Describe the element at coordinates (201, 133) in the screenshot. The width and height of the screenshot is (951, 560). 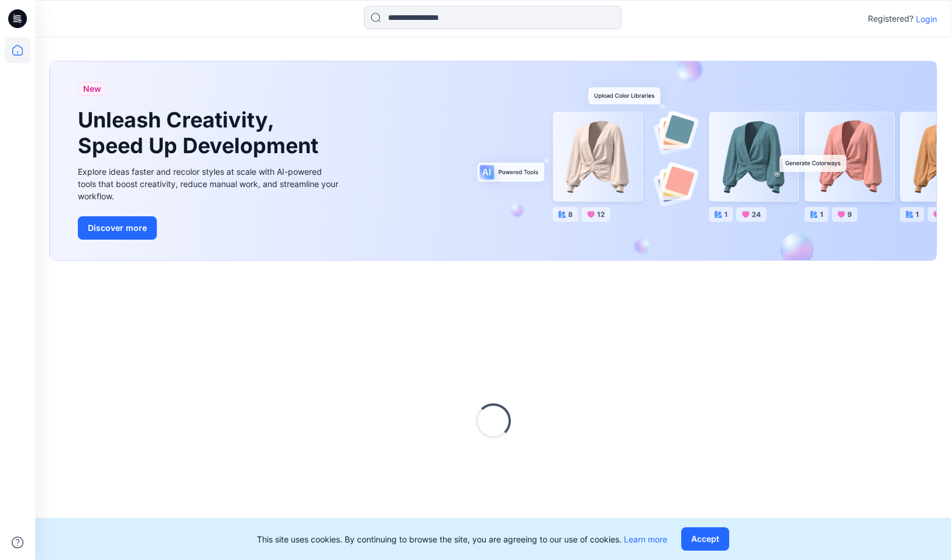
I see `h1: Unleash Creativity, Speed Up Development` at that location.